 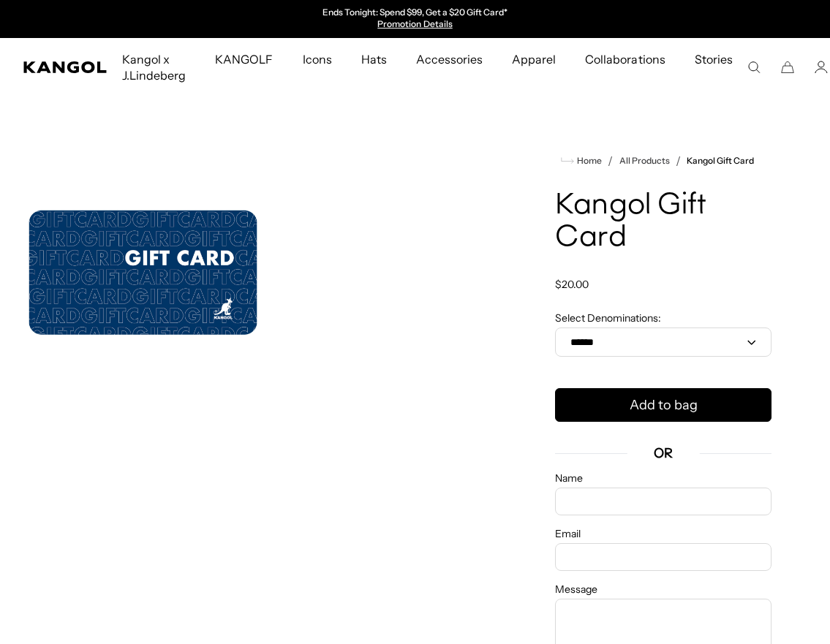 What do you see at coordinates (65, 67) in the screenshot?
I see `a: Kangol` at bounding box center [65, 67].